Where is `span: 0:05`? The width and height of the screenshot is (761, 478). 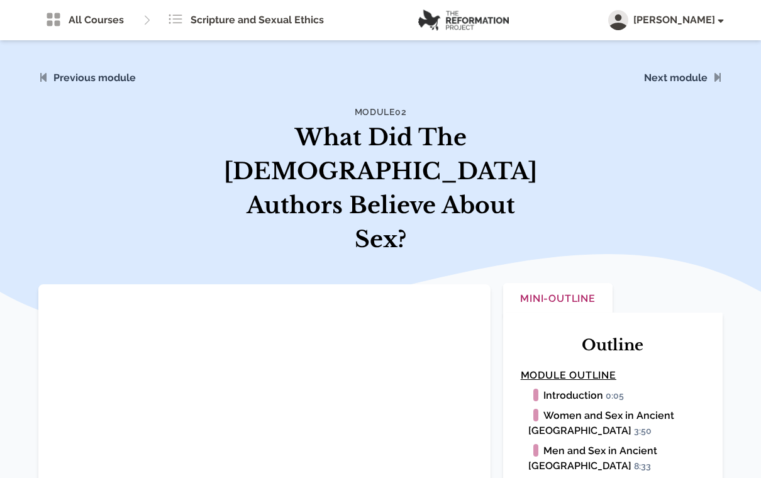
span: 0:05 is located at coordinates (618, 396).